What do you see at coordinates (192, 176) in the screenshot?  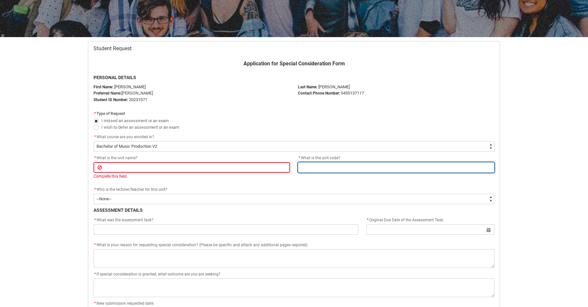 I see `div: Complete this field.` at bounding box center [192, 176].